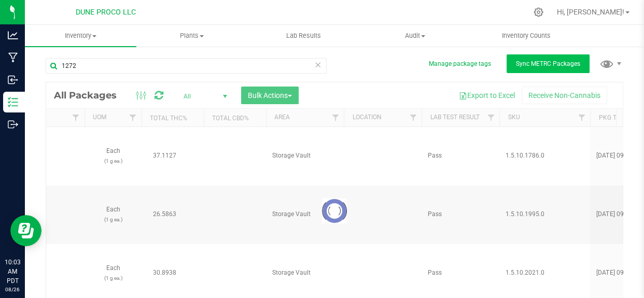 The width and height of the screenshot is (644, 298). I want to click on inline-svg: Analytics, so click(13, 35).